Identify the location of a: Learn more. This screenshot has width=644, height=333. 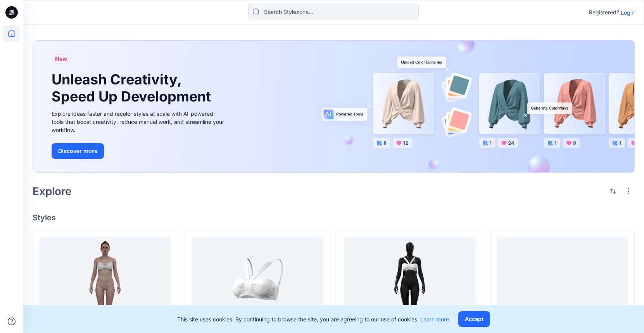
(435, 319).